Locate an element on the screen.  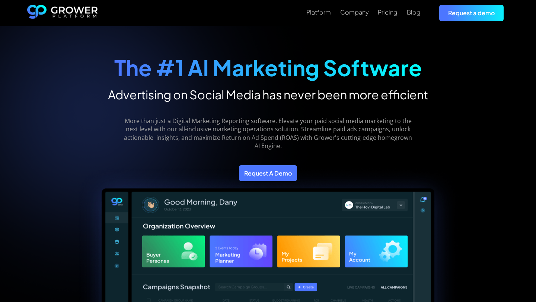
div: Blog is located at coordinates (414, 12).